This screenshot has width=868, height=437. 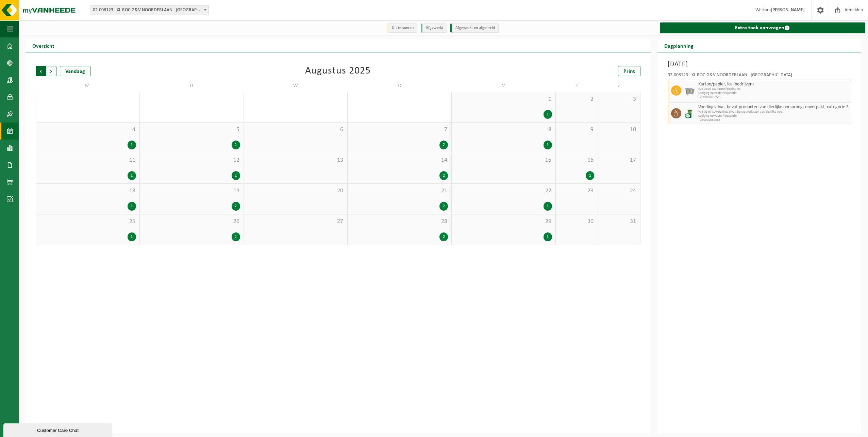 I want to click on span: 14, so click(x=399, y=160).